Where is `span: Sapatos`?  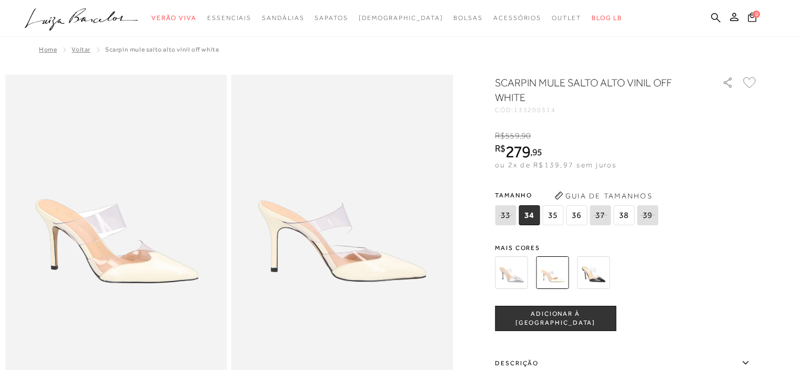
span: Sapatos is located at coordinates (331, 18).